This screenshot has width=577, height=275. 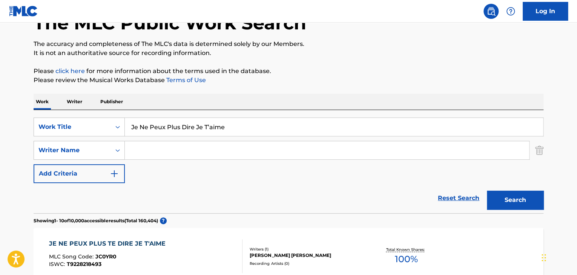 What do you see at coordinates (289, 166) in the screenshot?
I see `form: Search Form` at bounding box center [289, 166].